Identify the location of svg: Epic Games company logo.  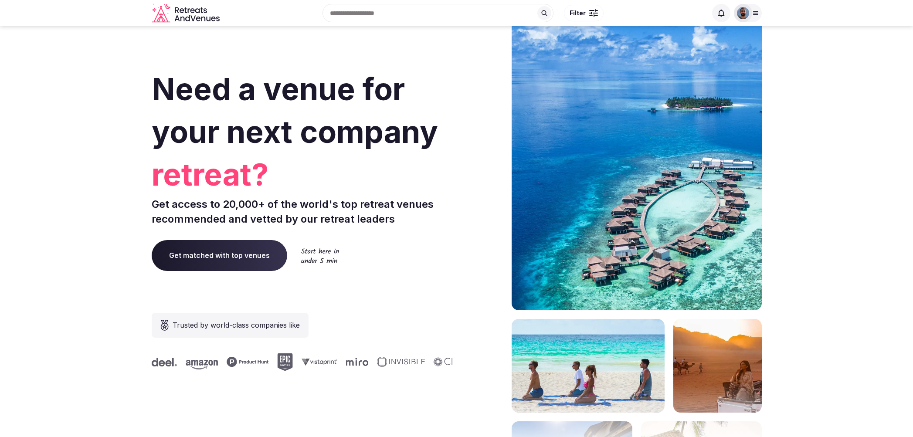
(281, 362).